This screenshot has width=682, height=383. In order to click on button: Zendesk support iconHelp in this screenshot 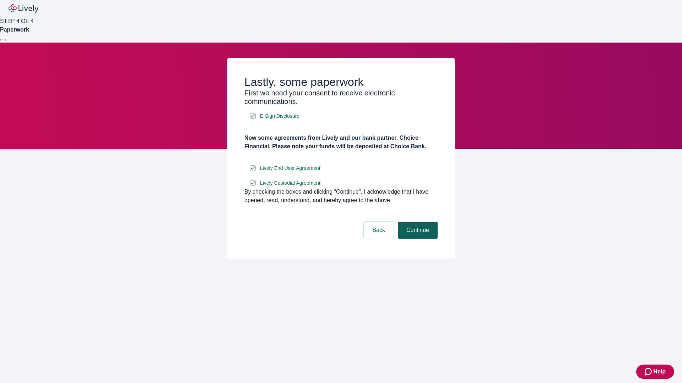, I will do `click(655, 372)`.